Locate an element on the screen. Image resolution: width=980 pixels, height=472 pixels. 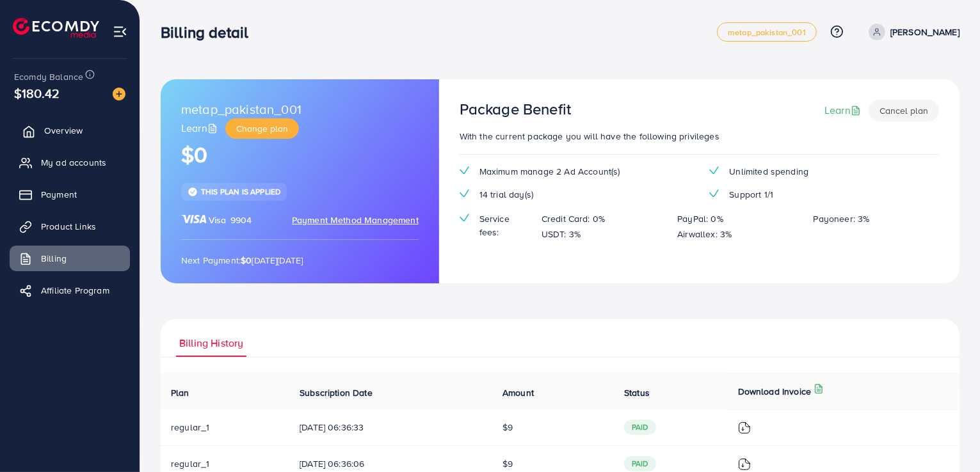
a: Billing is located at coordinates (69, 259).